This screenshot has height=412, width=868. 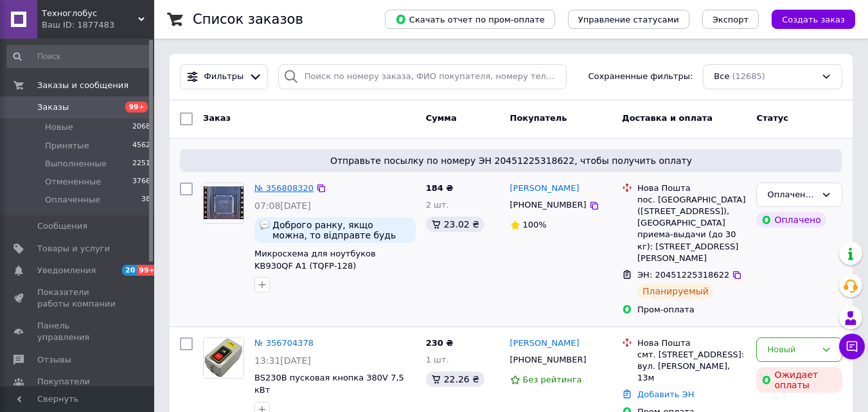 I want to click on span: Отмененные, so click(x=72, y=182).